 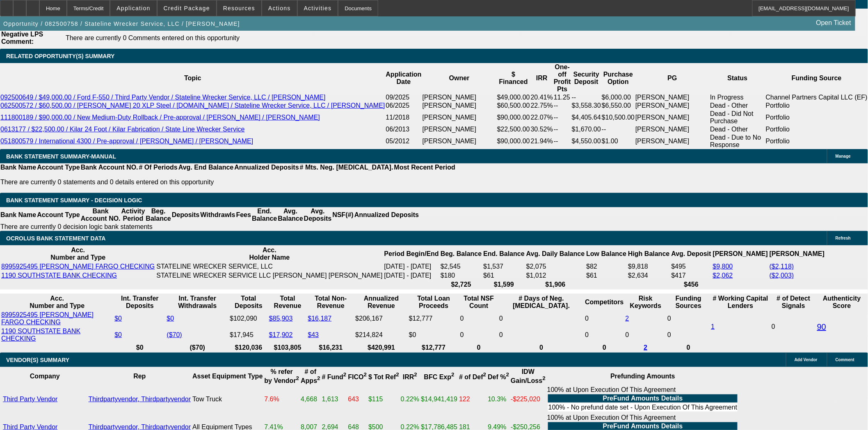 What do you see at coordinates (288, 348) in the screenshot?
I see `th: $103,805` at bounding box center [288, 348].